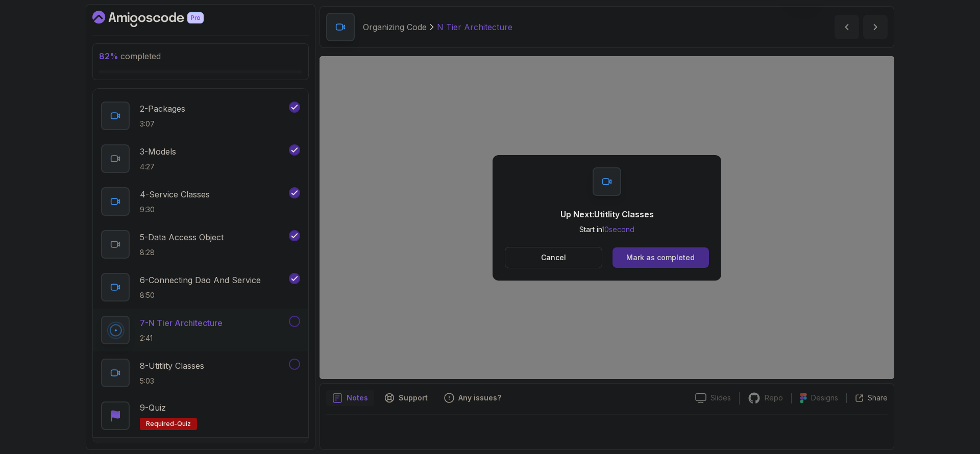 The height and width of the screenshot is (454, 980). Describe the element at coordinates (878, 398) in the screenshot. I see `p: Share` at that location.